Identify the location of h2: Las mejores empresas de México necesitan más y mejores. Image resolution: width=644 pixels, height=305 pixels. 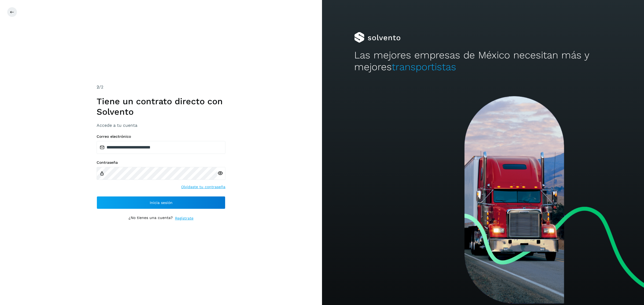
(483, 61).